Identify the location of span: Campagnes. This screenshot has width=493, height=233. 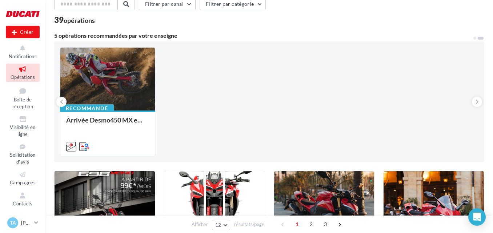
(23, 182).